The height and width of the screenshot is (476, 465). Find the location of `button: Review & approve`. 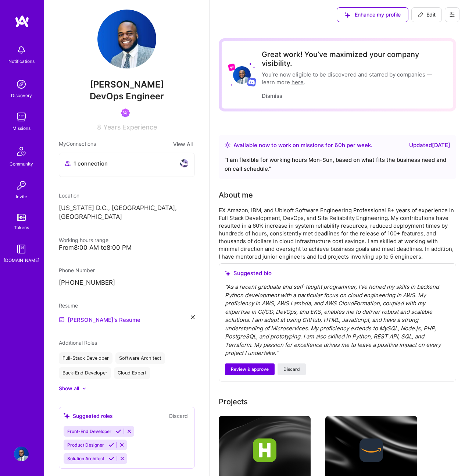

button: Review & approve is located at coordinates (249, 369).